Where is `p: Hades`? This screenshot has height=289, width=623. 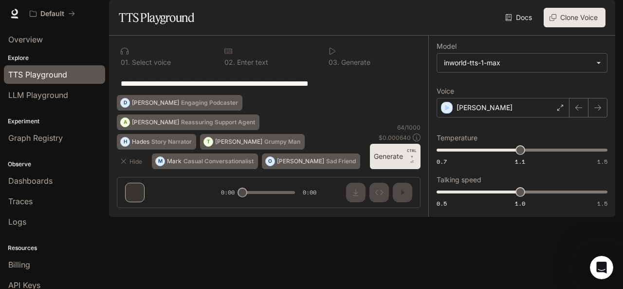 p: Hades is located at coordinates (141, 142).